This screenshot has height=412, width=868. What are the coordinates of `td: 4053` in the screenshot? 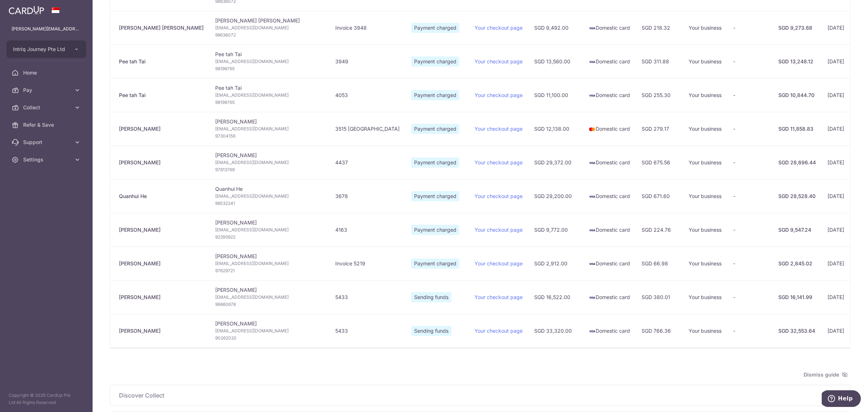 It's located at (368, 95).